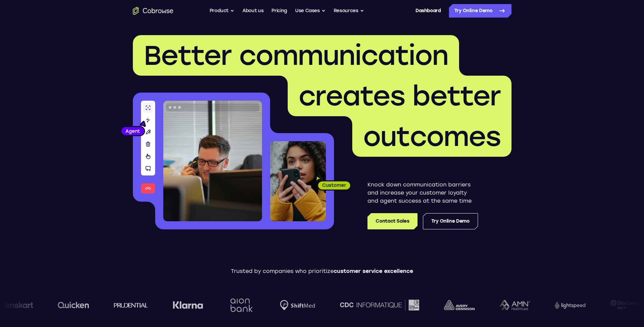 Image resolution: width=644 pixels, height=327 pixels. I want to click on img: Shiftmed, so click(296, 305).